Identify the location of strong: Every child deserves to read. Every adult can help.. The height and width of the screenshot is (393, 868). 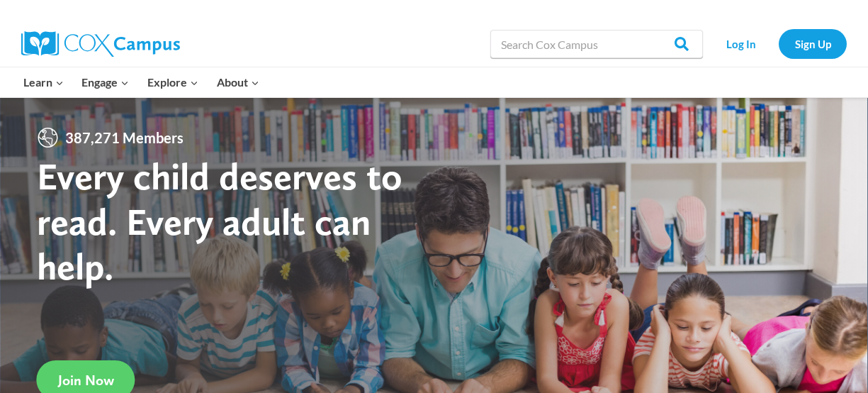
(220, 220).